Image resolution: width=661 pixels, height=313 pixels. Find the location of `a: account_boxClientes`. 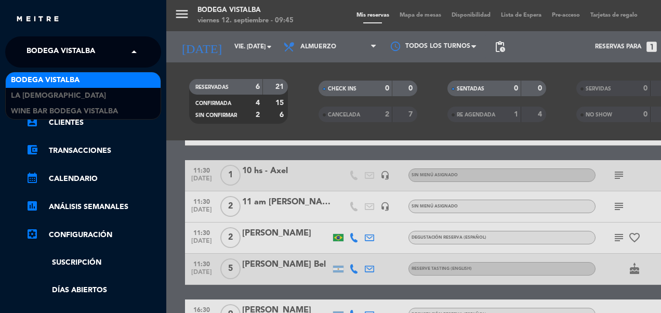

a: account_boxClientes is located at coordinates (94, 123).